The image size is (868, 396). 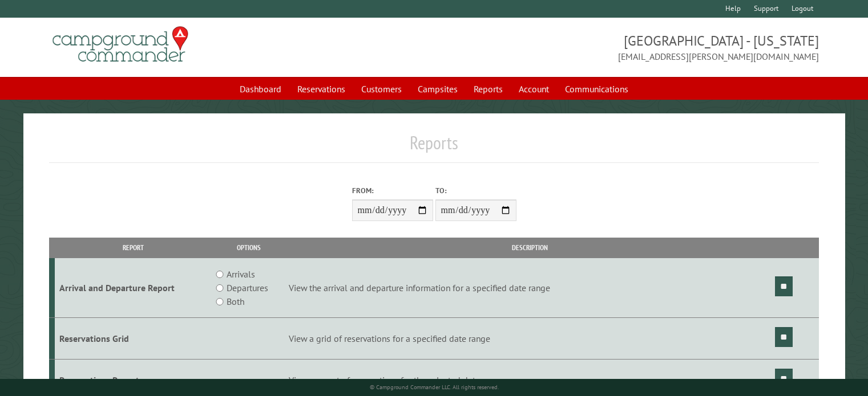 I want to click on a: Reservations, so click(x=322, y=89).